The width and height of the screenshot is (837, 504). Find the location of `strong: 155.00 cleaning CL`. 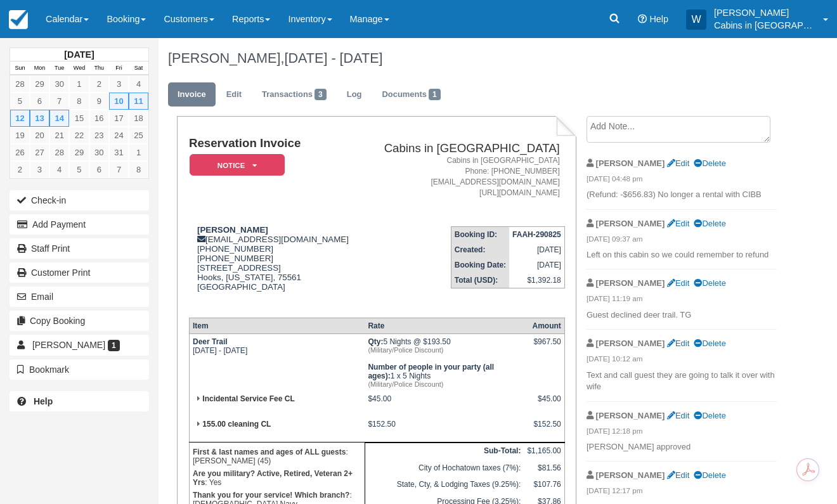

strong: 155.00 cleaning CL is located at coordinates (237, 424).